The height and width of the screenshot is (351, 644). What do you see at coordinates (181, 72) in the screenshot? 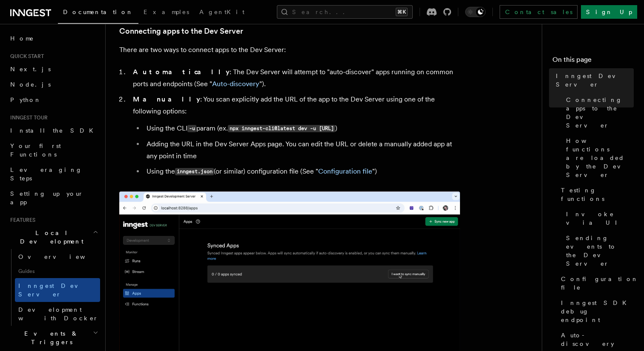
I see `strong: Automatically` at bounding box center [181, 72].